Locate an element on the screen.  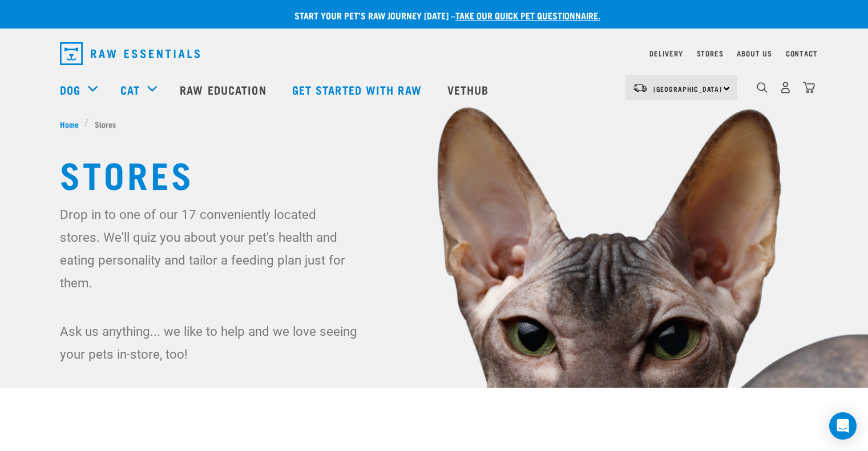
img: home-icon@2x.png is located at coordinates (809, 87).